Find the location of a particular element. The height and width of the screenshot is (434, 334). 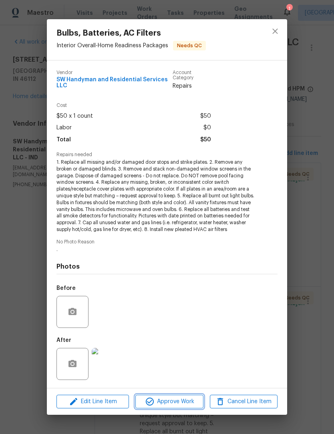

span: Approve Work is located at coordinates (169, 402).